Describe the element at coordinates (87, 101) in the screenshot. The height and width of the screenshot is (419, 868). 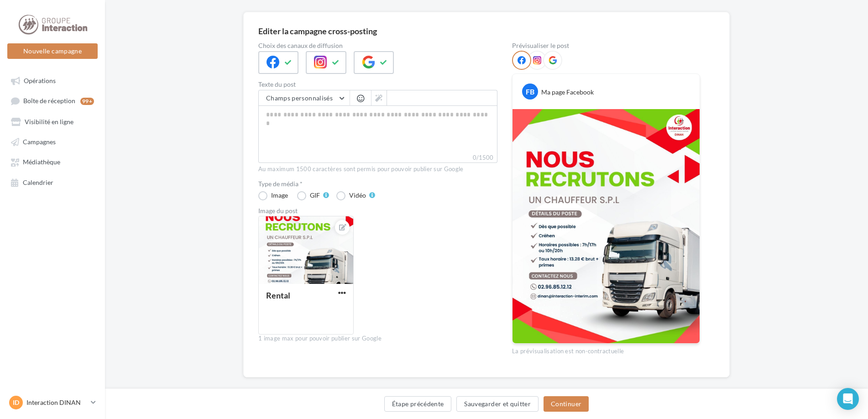
I see `div: 99+` at that location.